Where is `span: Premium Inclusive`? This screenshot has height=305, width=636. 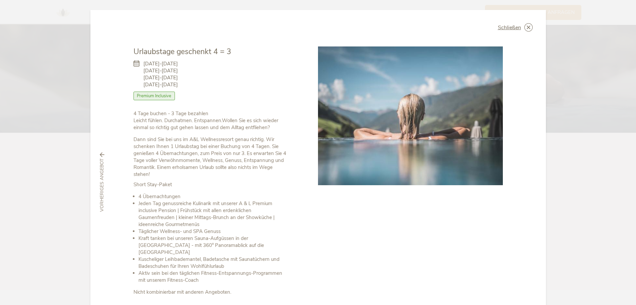
span: Premium Inclusive is located at coordinates (154, 96).